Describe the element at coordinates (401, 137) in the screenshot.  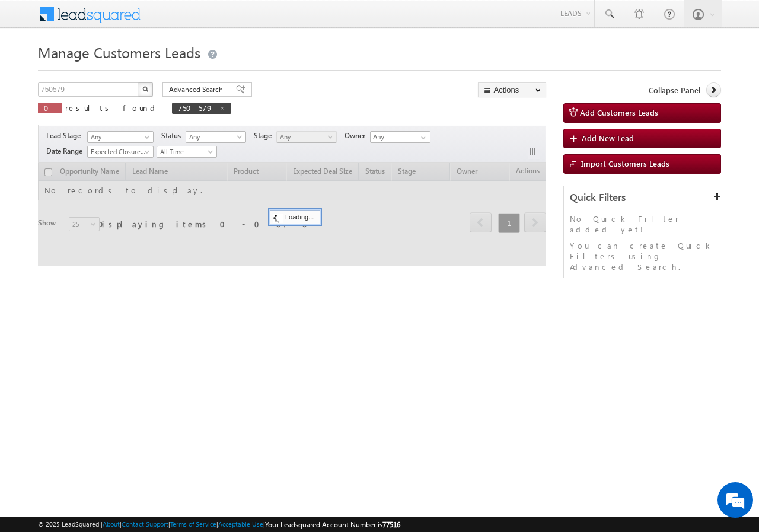
I see `input: Type to Search` at that location.